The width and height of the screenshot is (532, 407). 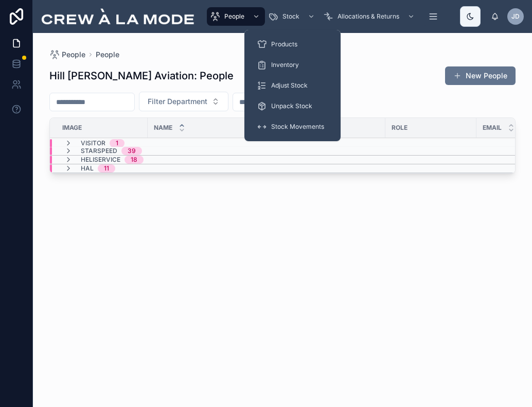 I want to click on a: Allocations & Returns, so click(x=370, y=16).